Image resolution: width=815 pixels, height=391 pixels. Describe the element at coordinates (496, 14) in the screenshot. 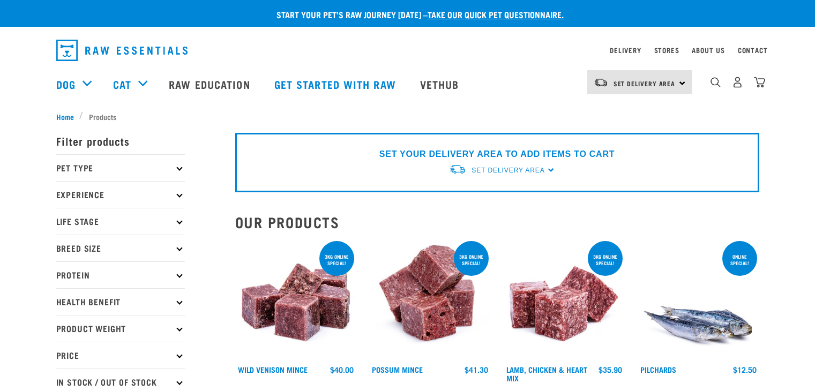

I see `a: take our quick pet questionnaire.` at that location.